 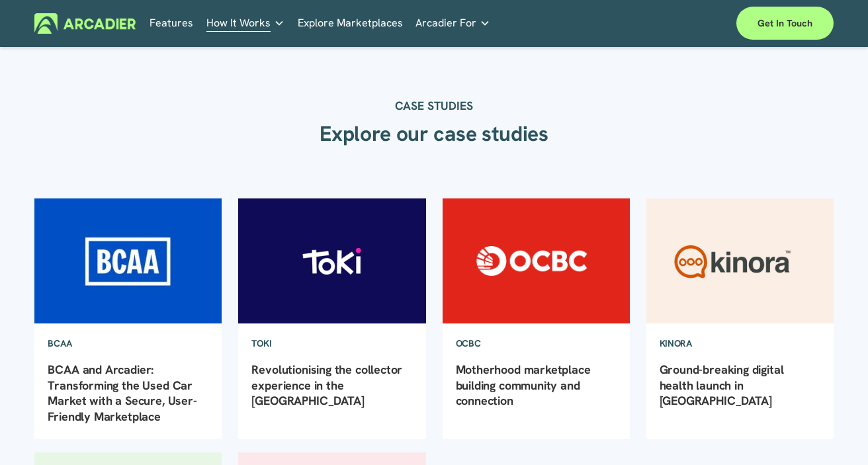 I want to click on a: OCBC, so click(x=469, y=344).